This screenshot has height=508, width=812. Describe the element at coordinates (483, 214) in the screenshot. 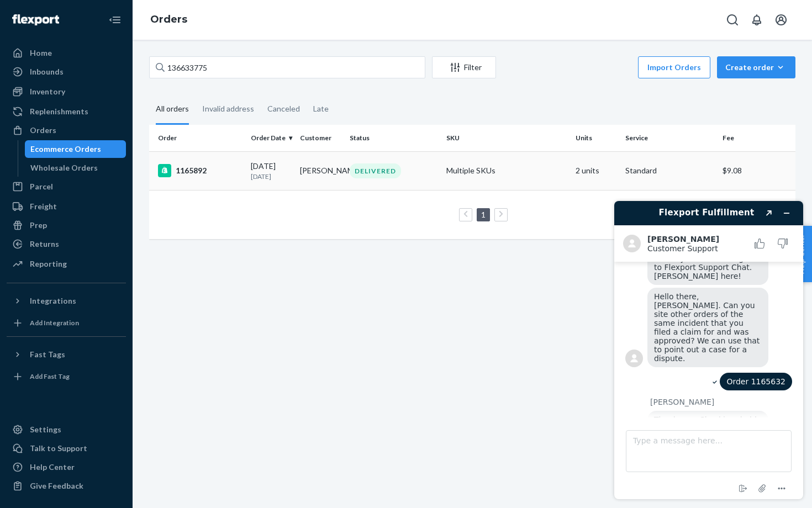

I see `a: Page 1 is your current page` at that location.